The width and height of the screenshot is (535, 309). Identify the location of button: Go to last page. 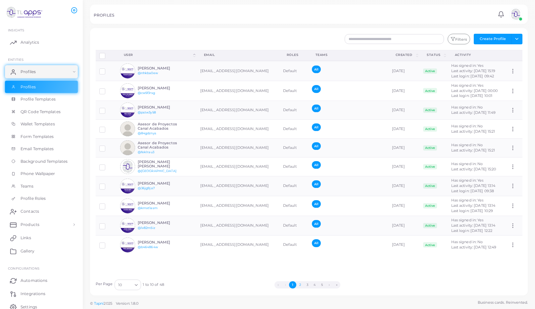
(337, 285).